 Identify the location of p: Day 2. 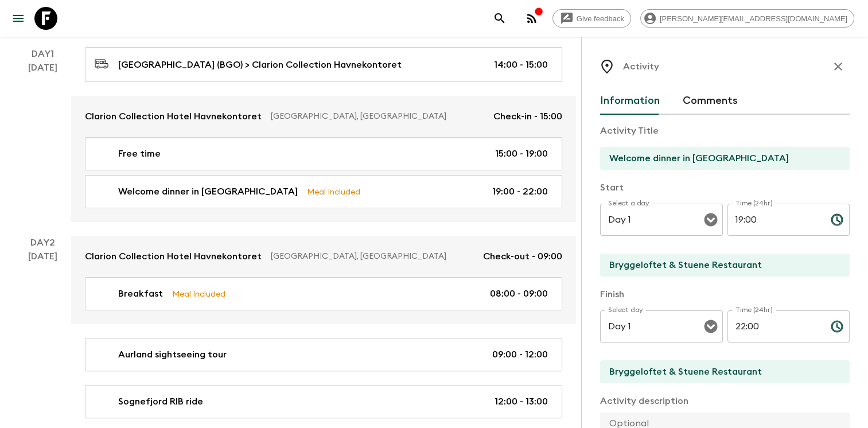
(42, 242).